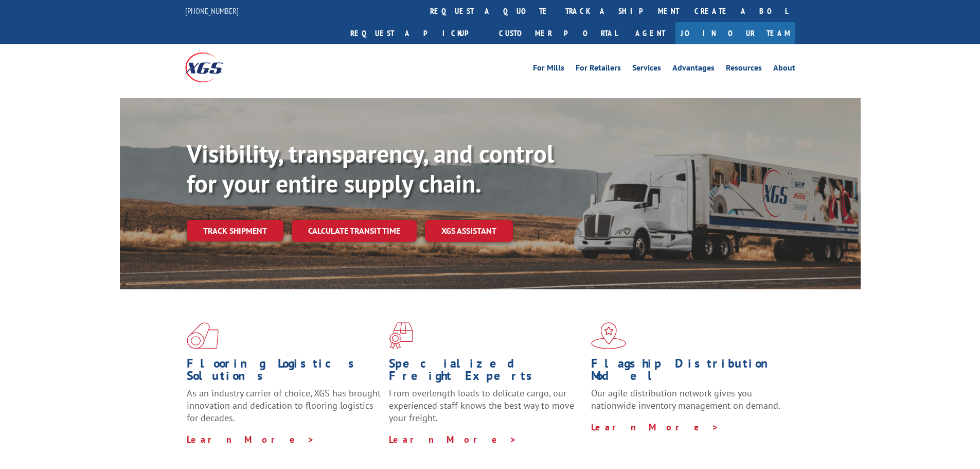 Image resolution: width=980 pixels, height=469 pixels. What do you see at coordinates (744, 70) in the screenshot?
I see `a: Resources` at bounding box center [744, 70].